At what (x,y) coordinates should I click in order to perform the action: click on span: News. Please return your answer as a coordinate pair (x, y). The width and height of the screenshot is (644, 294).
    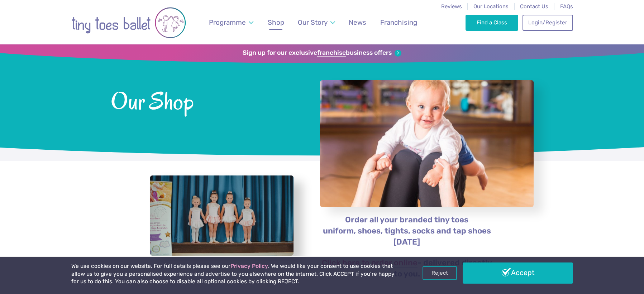
    Looking at the image, I should click on (357, 22).